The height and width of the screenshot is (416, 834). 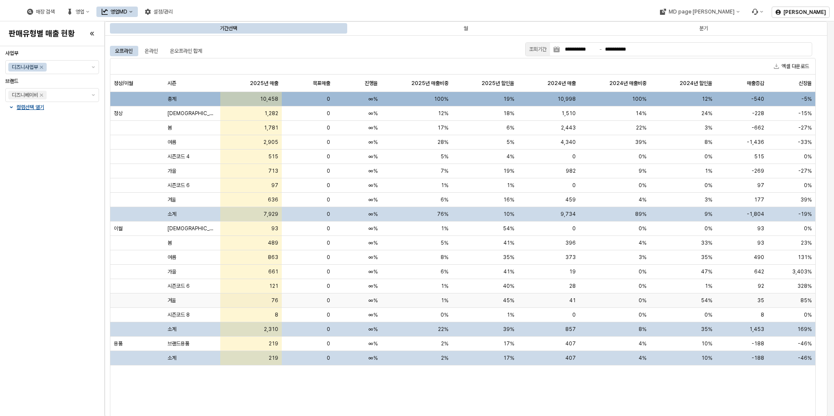 I want to click on span: 신장율, so click(x=805, y=83).